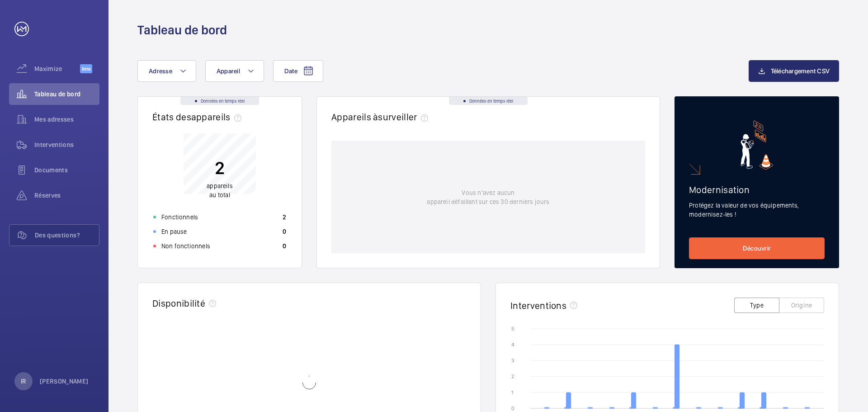 Image resolution: width=868 pixels, height=412 pixels. Describe the element at coordinates (404, 117) in the screenshot. I see `span: surveiller` at that location.